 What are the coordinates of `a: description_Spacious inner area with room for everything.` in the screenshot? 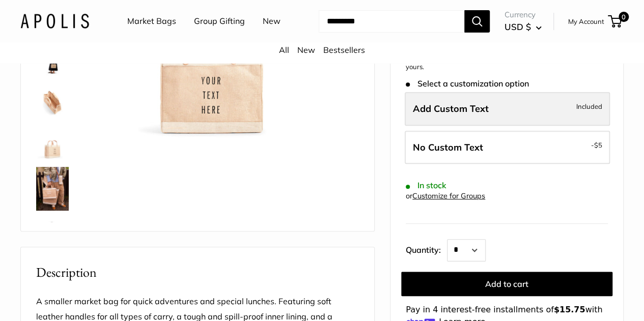 It's located at (52, 102).